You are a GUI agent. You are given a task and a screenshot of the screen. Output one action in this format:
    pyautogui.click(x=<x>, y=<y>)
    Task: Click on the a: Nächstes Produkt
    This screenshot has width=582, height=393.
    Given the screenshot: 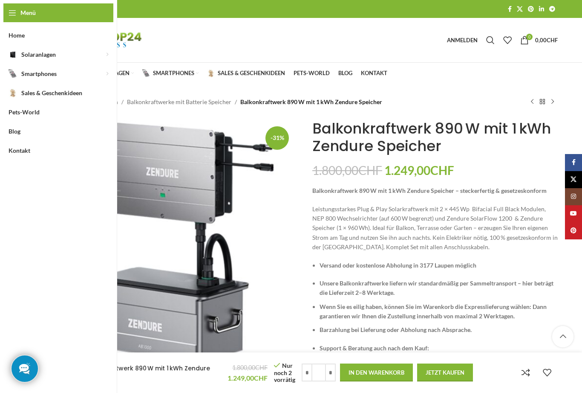 What is the action you would take?
    pyautogui.click(x=553, y=102)
    